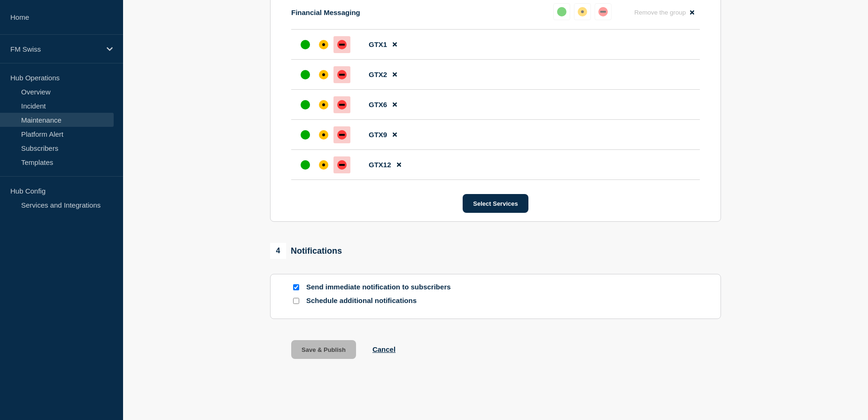 The image size is (868, 420). I want to click on span: GTX12, so click(380, 165).